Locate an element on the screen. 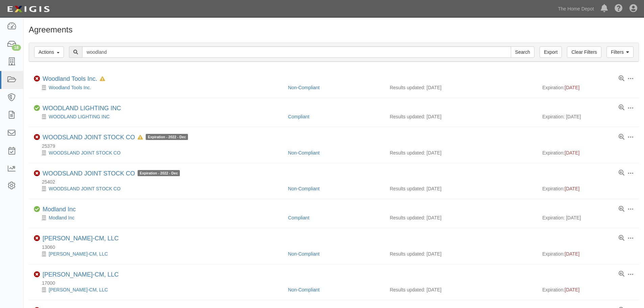  a: Clear Filters is located at coordinates (584, 52).